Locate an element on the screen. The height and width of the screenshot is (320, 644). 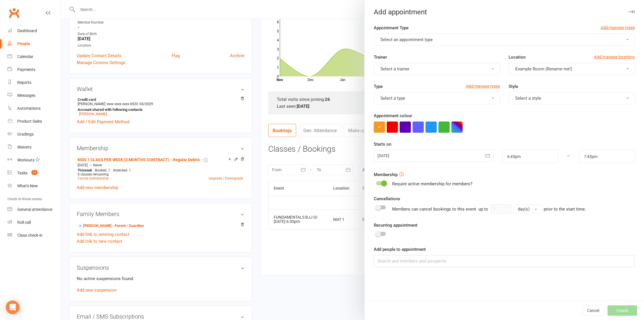
div: Calendar is located at coordinates (25, 57).